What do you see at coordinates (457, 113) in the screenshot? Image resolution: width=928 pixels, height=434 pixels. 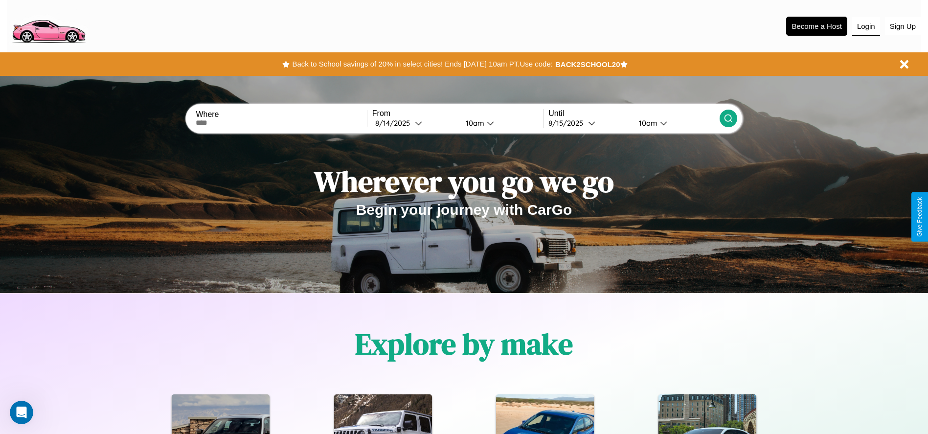 I see `label: From` at bounding box center [457, 113].